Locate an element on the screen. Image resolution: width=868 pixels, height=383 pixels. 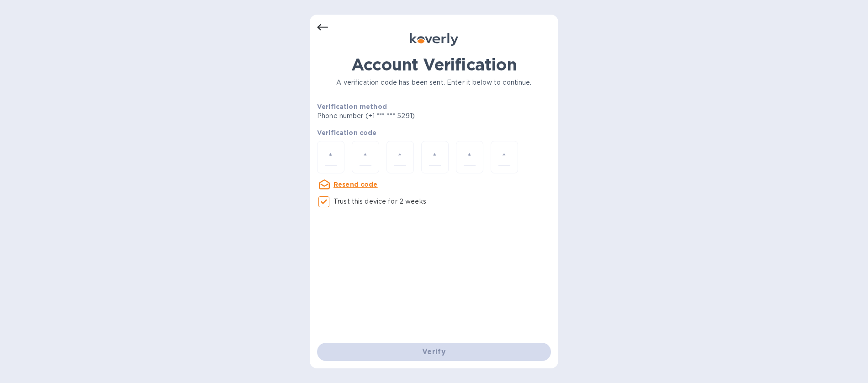
h1: Account Verification is located at coordinates (434, 65).